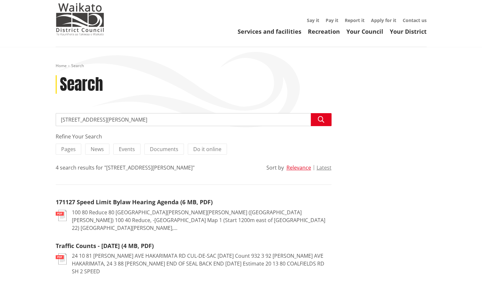 The width and height of the screenshot is (482, 284). Describe the element at coordinates (408, 31) in the screenshot. I see `a: Your District` at that location.